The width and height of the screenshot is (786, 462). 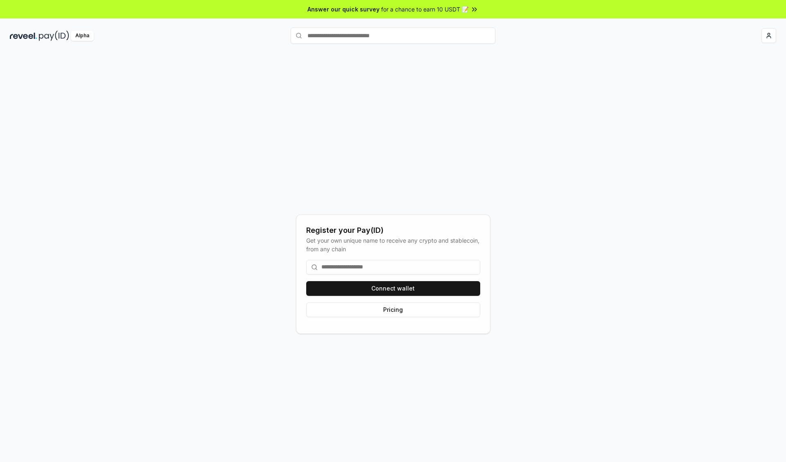 I want to click on div: Alpha, so click(x=82, y=36).